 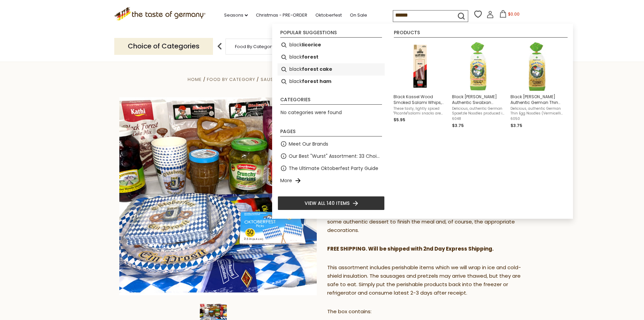 What do you see at coordinates (420, 85) in the screenshot?
I see `a: Black Kassel Wood Smoked Salami WhipsBlack Kassel Wood Smoked Salami Whips, Picante, 3.5 ozThese ...` at bounding box center [420, 85].